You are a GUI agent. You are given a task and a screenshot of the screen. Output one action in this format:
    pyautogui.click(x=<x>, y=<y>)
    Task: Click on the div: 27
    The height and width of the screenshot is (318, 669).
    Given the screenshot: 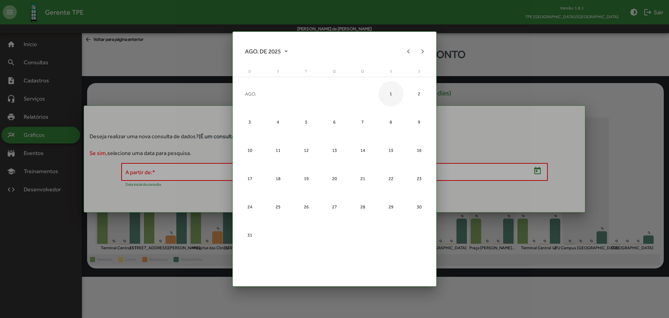 What is the action you would take?
    pyautogui.click(x=335, y=206)
    